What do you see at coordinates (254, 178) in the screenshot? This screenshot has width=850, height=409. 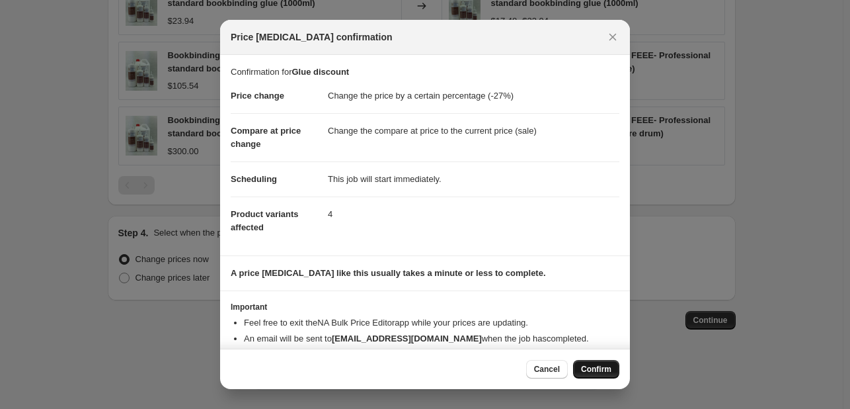 I see `span: Scheduling` at bounding box center [254, 178].